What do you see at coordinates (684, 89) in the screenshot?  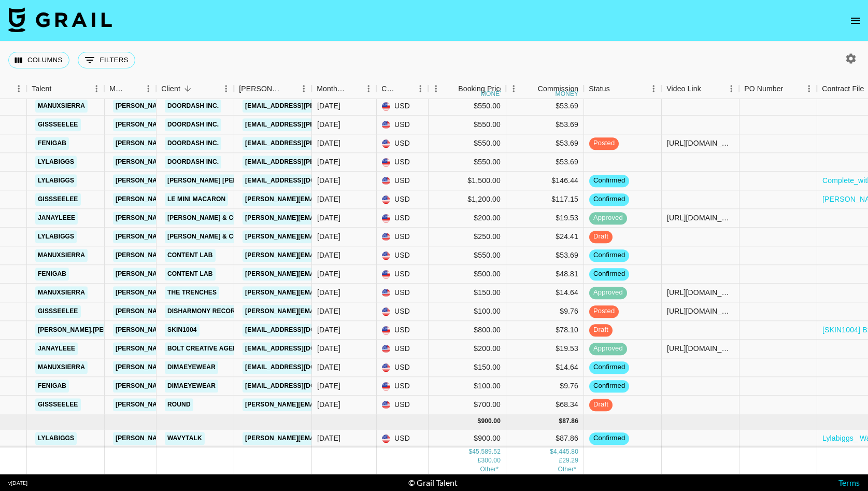 I see `div: Video Link` at bounding box center [684, 89].